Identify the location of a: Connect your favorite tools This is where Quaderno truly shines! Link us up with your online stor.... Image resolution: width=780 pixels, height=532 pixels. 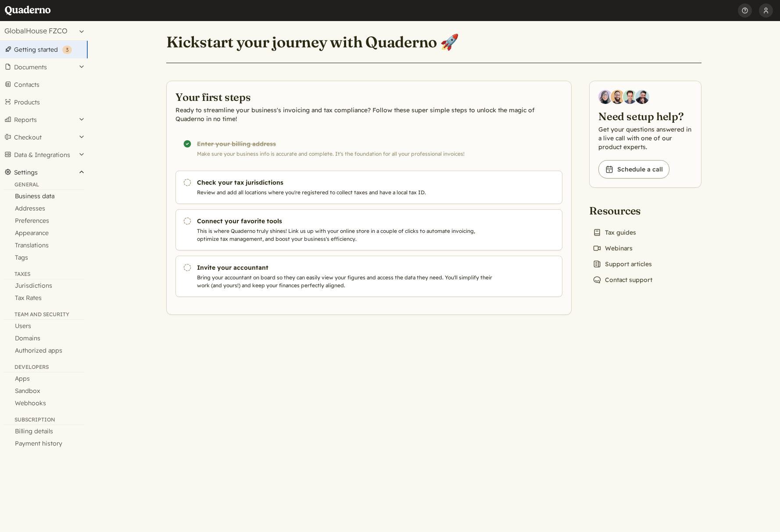
(369, 230).